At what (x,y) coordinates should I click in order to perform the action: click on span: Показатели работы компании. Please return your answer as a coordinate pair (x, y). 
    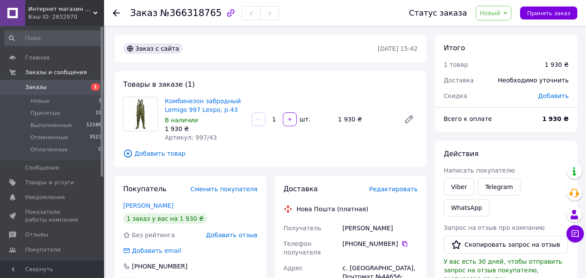
    Looking at the image, I should click on (53, 216).